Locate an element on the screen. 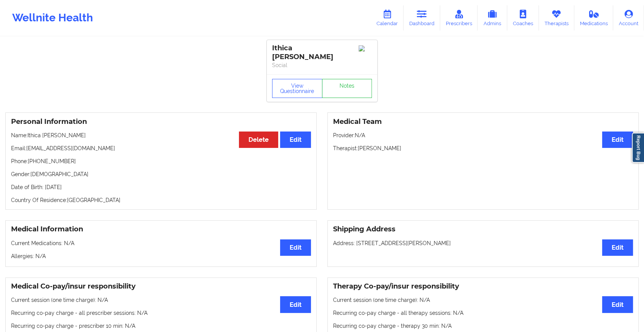 This screenshot has height=332, width=644. p: Recurring co-pay charge - all prescriber sessions : N/A is located at coordinates (161, 313).